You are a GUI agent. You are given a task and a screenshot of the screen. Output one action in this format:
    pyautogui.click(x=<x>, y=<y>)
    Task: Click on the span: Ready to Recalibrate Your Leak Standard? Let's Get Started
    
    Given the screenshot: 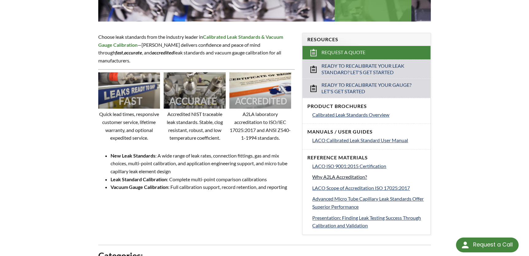 What is the action you would take?
    pyautogui.click(x=367, y=69)
    